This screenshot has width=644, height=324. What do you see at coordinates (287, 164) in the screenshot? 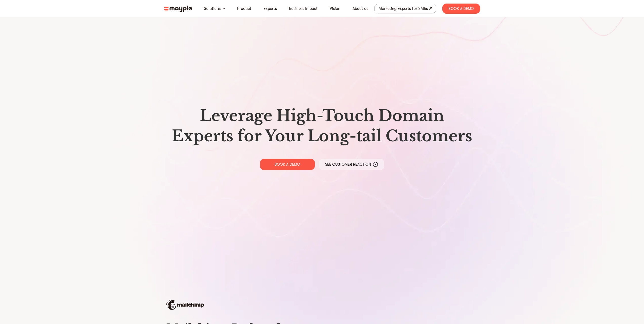
I see `a: BOOK A DEMO` at bounding box center [287, 164].